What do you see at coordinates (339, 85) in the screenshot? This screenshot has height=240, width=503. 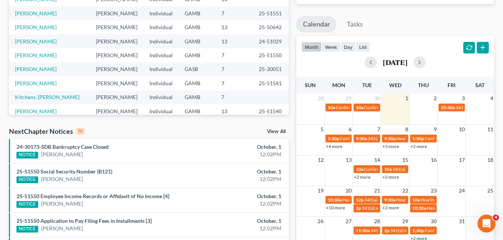 I see `span: Mon` at bounding box center [339, 85].